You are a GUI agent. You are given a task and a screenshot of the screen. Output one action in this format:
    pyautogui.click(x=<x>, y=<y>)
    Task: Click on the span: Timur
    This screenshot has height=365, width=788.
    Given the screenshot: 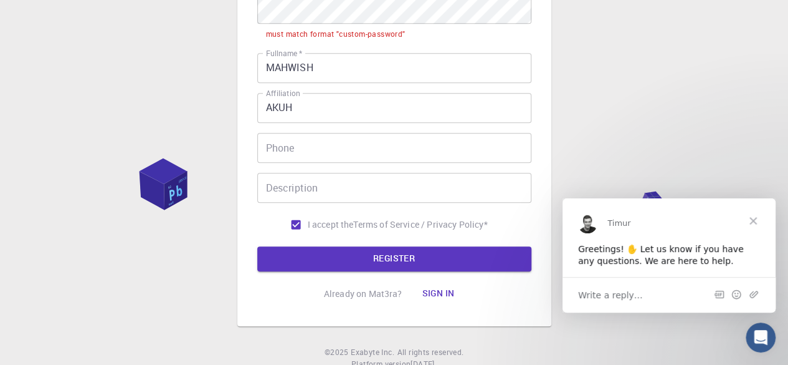 What is the action you would take?
    pyautogui.click(x=56, y=24)
    